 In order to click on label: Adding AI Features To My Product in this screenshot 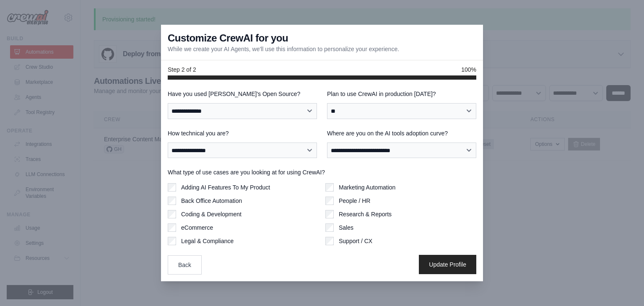, I will do `click(226, 187)`.